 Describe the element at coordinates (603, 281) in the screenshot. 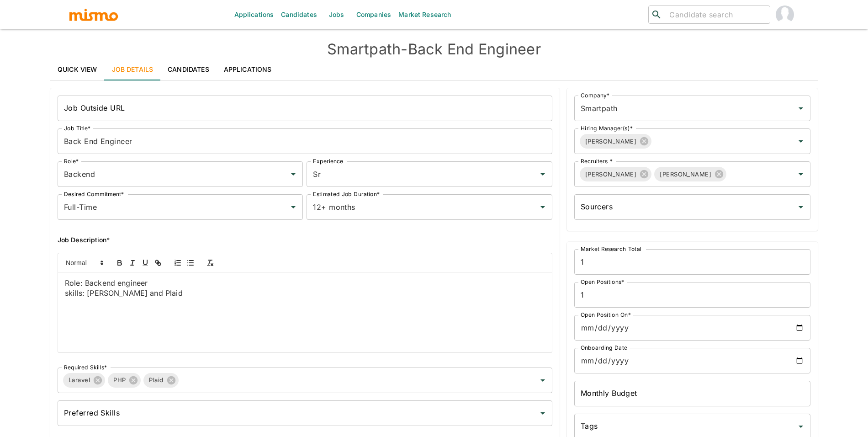

I see `label: Open Positions*` at that location.